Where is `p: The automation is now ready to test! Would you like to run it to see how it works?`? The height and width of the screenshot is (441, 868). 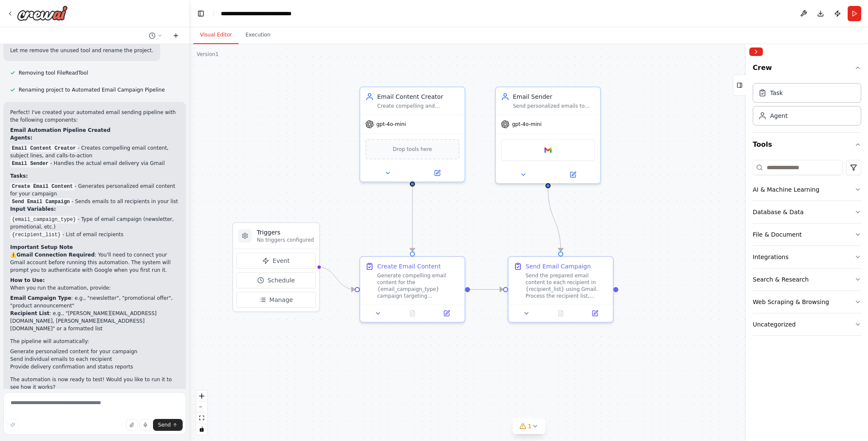 p: The automation is now ready to test! Would you like to run it to see how it works? is located at coordinates (94, 383).